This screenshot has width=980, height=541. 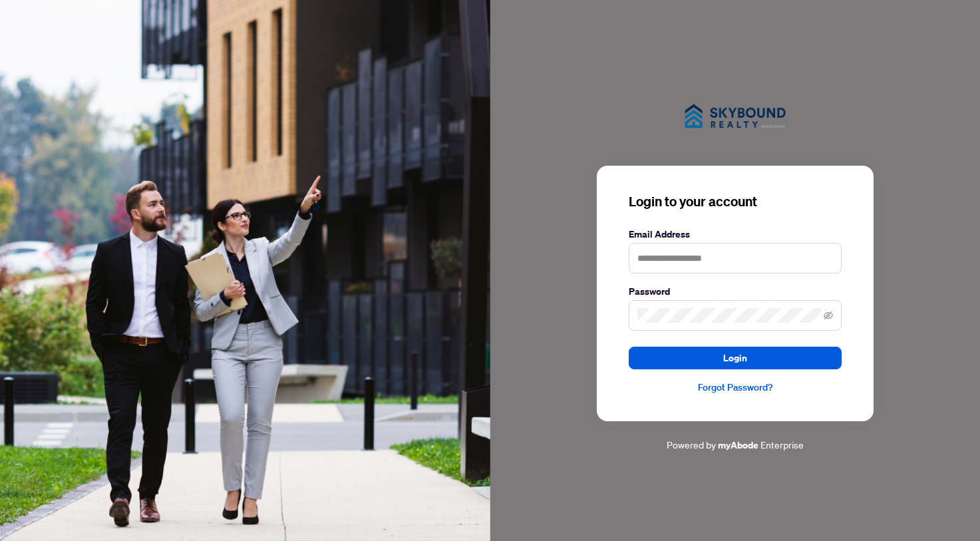 I want to click on span: eye-invisible, so click(x=829, y=315).